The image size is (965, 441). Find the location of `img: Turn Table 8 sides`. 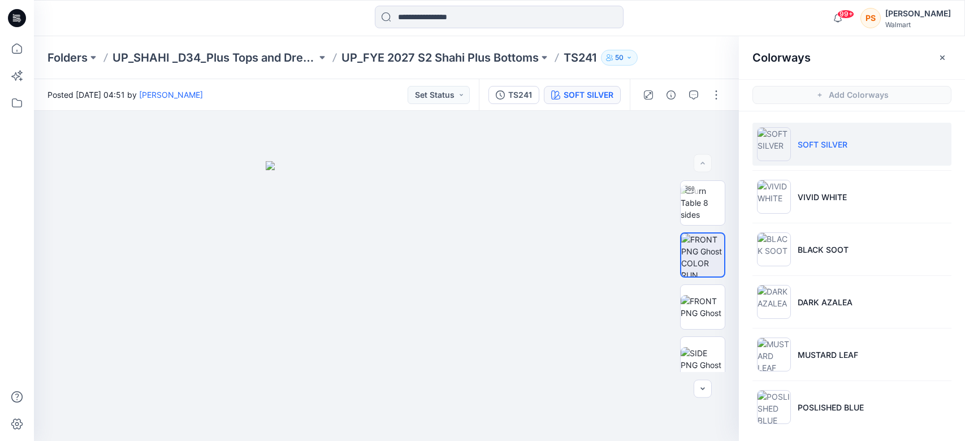

img: Turn Table 8 sides is located at coordinates (703, 202).